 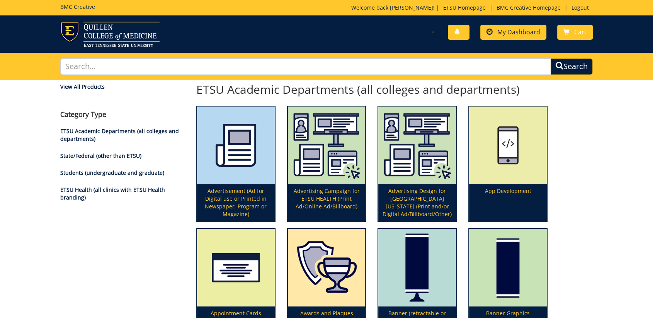 What do you see at coordinates (122, 87) in the screenshot?
I see `a: View All Products` at bounding box center [122, 87].